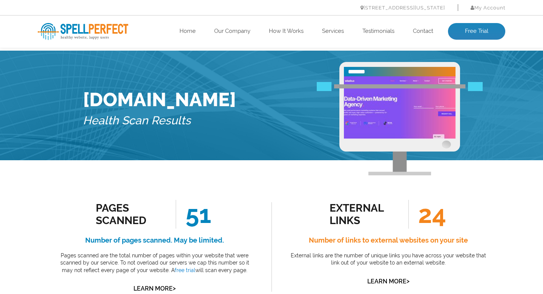  Describe the element at coordinates (389, 259) in the screenshot. I see `p: External links are the number of unique links you have across your website that link out of your ...` at that location.